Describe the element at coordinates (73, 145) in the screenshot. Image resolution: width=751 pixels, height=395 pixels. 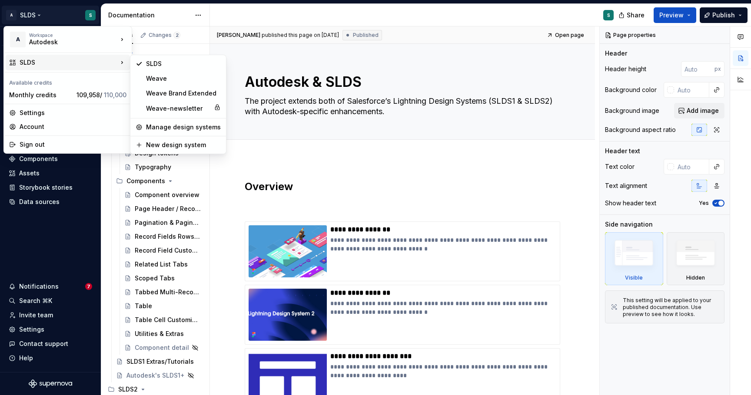
I see `div: Sign out` at that location.